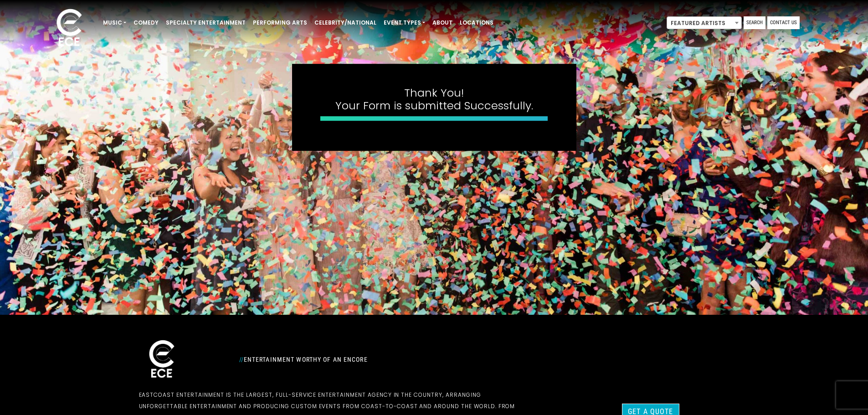 The height and width of the screenshot is (415, 868). Describe the element at coordinates (783, 23) in the screenshot. I see `a: Contact Us` at that location.